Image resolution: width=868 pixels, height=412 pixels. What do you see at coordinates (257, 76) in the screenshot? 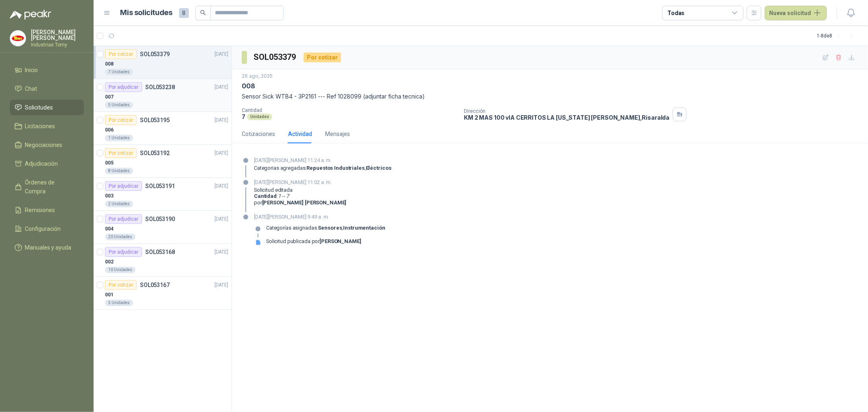
I see `p: 26 ago, 2025` at bounding box center [257, 76].